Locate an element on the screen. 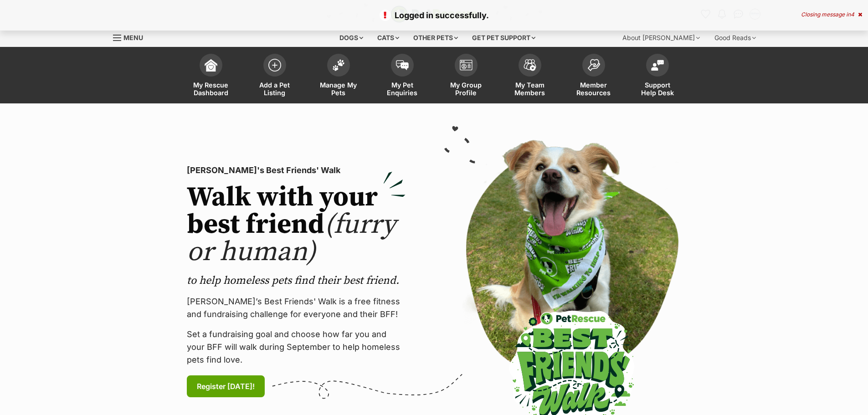 The image size is (868, 415). a: Manage My Pets is located at coordinates (338, 76).